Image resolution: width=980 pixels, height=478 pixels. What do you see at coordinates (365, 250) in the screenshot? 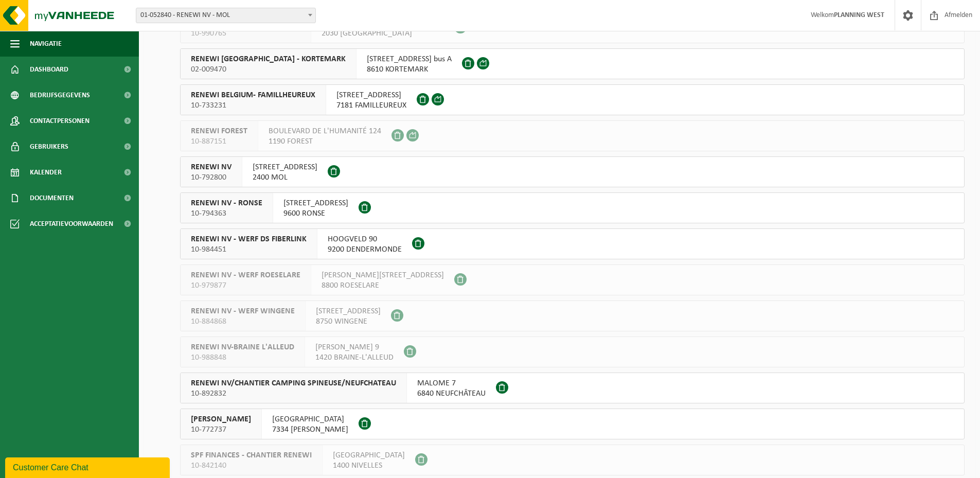
I see `span: 9200 DENDERMONDE` at bounding box center [365, 250].